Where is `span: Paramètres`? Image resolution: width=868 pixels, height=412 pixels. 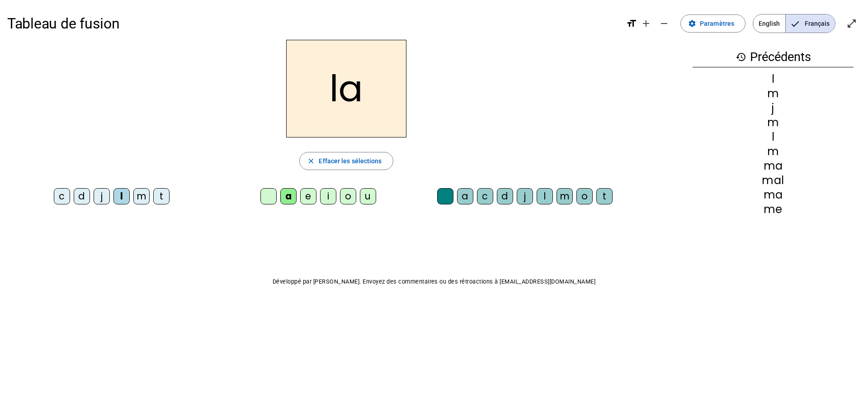
span: Paramètres is located at coordinates (717, 24).